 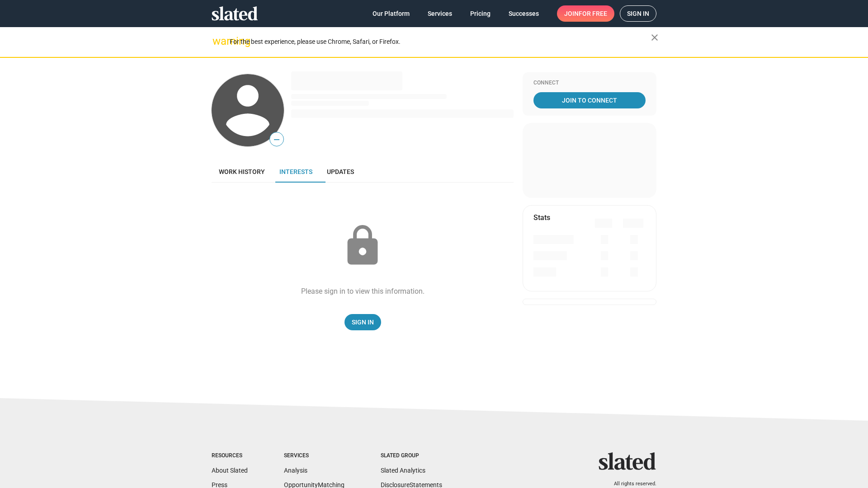 What do you see at coordinates (295, 172) in the screenshot?
I see `span: Interests` at bounding box center [295, 172].